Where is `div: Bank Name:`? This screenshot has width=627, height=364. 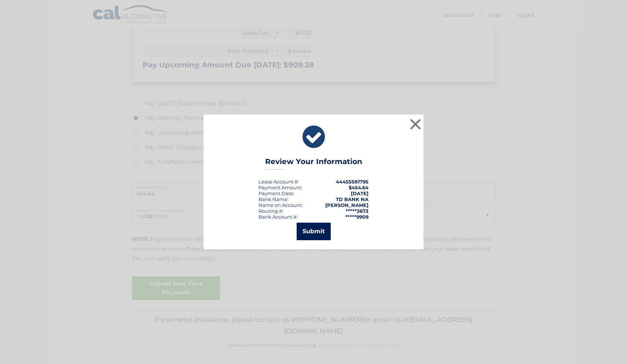 div: Bank Name: is located at coordinates (273, 199).